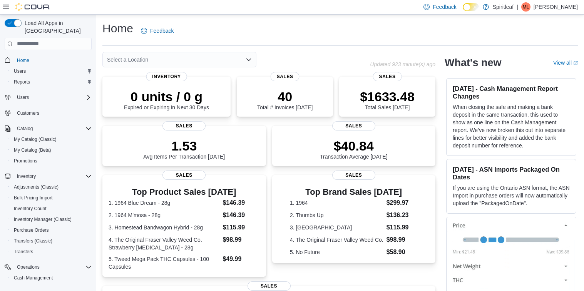 The width and height of the screenshot is (584, 291). What do you see at coordinates (33, 278) in the screenshot?
I see `span: Cash Management` at bounding box center [33, 278].